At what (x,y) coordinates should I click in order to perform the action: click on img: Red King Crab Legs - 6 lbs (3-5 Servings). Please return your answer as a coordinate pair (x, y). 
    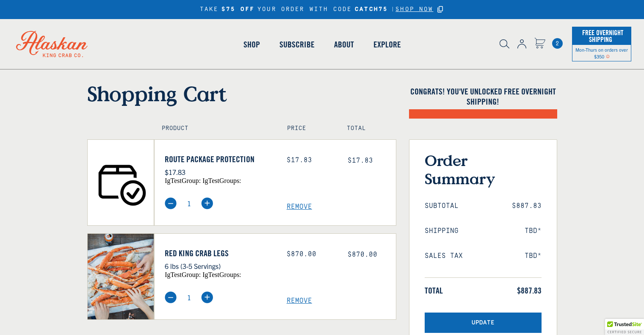
    Looking at the image, I should click on (121, 276).